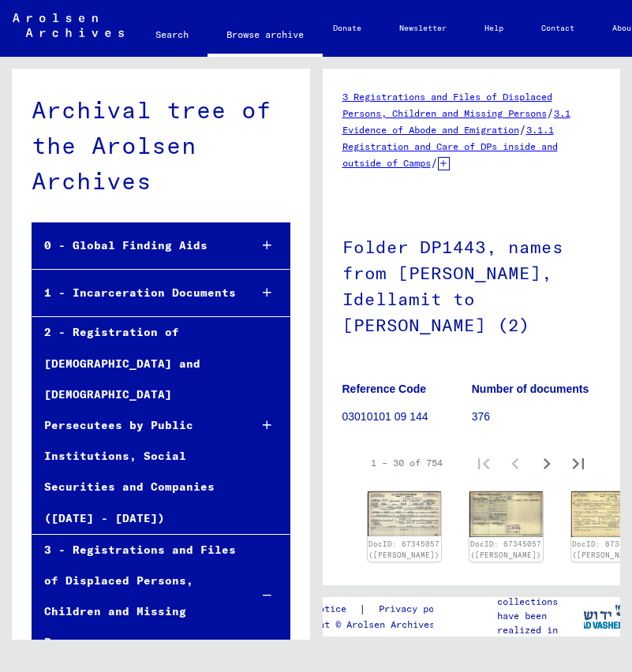 This screenshot has width=632, height=672. I want to click on button: Last page, so click(578, 463).